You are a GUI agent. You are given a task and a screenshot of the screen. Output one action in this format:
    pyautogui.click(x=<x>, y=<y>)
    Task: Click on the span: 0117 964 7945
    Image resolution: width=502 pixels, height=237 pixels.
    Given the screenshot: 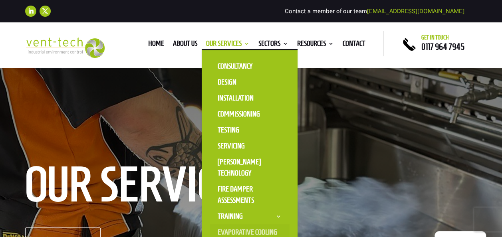 What is the action you would take?
    pyautogui.click(x=443, y=47)
    